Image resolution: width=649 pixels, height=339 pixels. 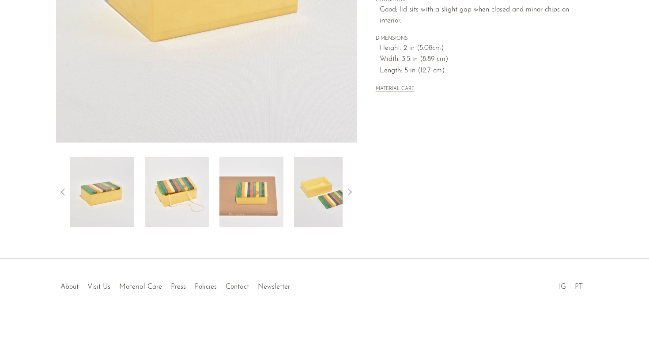 What do you see at coordinates (562, 287) in the screenshot?
I see `a: IG` at bounding box center [562, 287].